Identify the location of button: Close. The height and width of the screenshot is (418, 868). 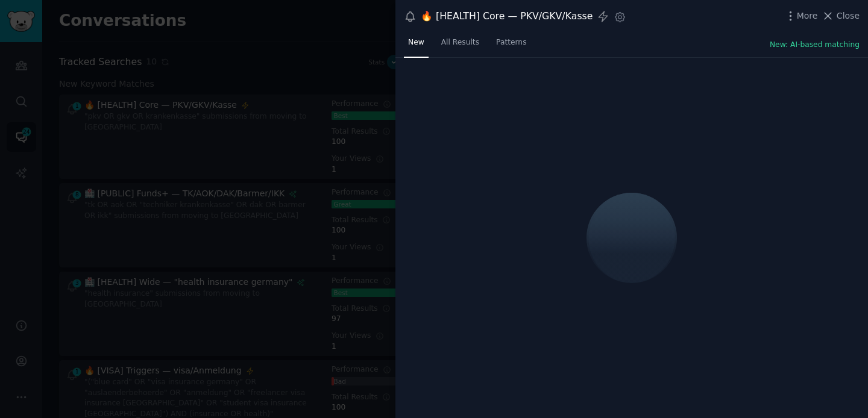
(840, 15).